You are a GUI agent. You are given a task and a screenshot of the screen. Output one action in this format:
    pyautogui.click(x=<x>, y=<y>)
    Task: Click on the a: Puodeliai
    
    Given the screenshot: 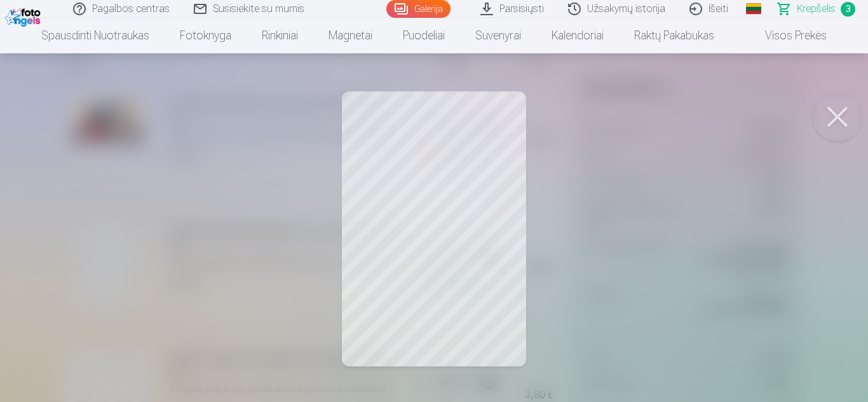 What is the action you would take?
    pyautogui.click(x=424, y=35)
    